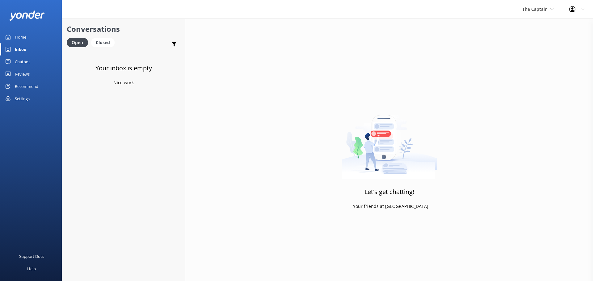  What do you see at coordinates (124, 83) in the screenshot?
I see `p: Nice work` at bounding box center [124, 83].